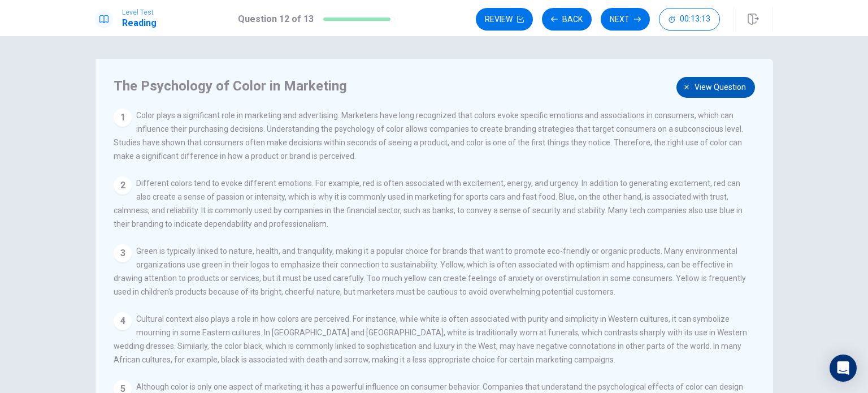 The width and height of the screenshot is (868, 393). What do you see at coordinates (429, 272) in the screenshot?
I see `span: Green is typically linked to nature, health, and tranquility, making it a popular choice for bran...` at bounding box center [429, 272].